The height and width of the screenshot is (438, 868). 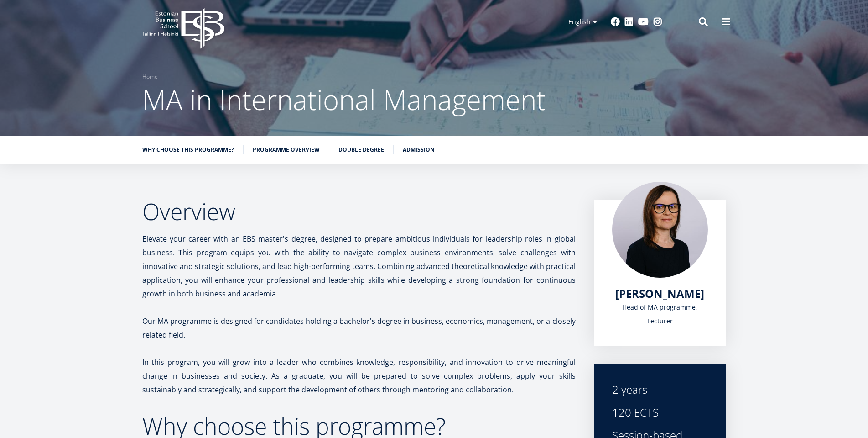 What do you see at coordinates (359, 375) in the screenshot?
I see `p: In this program, you will grow into a leader who combines knowledge, responsibility, and innovati...` at bounding box center [359, 375].